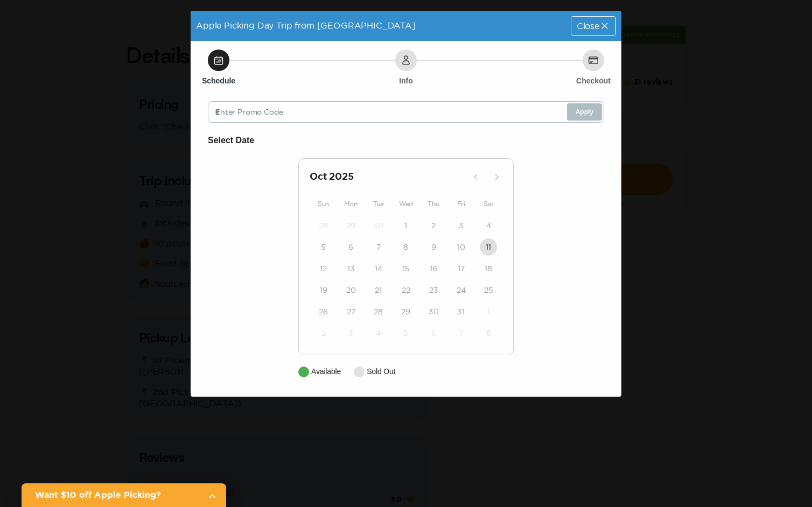  Describe the element at coordinates (351, 290) in the screenshot. I see `button: 20` at that location.